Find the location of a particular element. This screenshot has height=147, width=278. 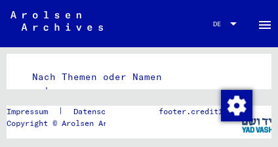

mat-icon: Side nav toggle icon is located at coordinates (265, 25).